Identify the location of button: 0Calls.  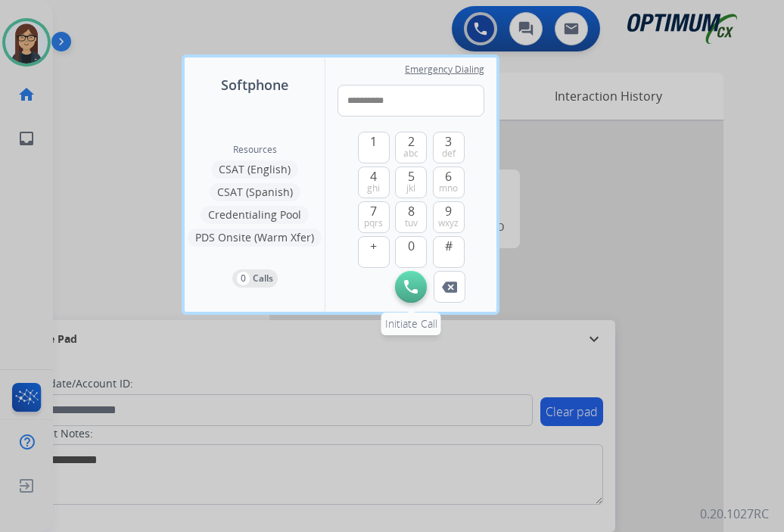
(255, 278).